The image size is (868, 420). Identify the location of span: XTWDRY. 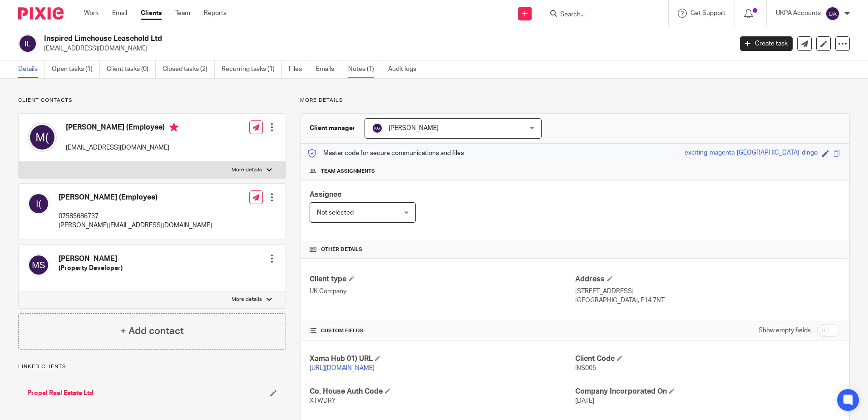
(323, 401).